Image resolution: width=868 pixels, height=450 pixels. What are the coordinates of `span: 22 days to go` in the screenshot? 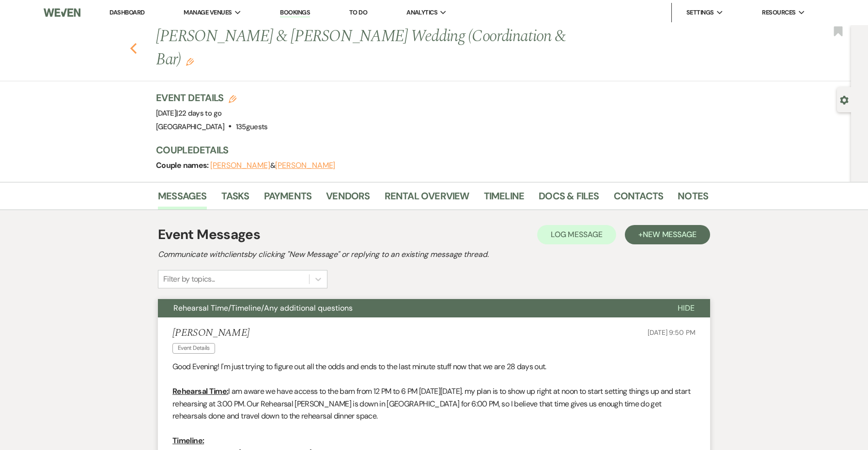 It's located at (200, 113).